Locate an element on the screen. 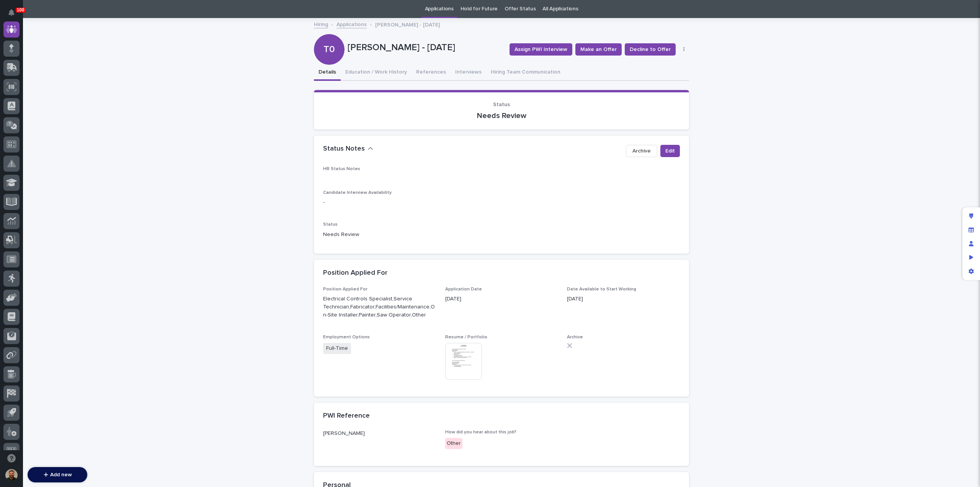 Image resolution: width=980 pixels, height=487 pixels. span: How did you hear about this job? is located at coordinates (481, 432).